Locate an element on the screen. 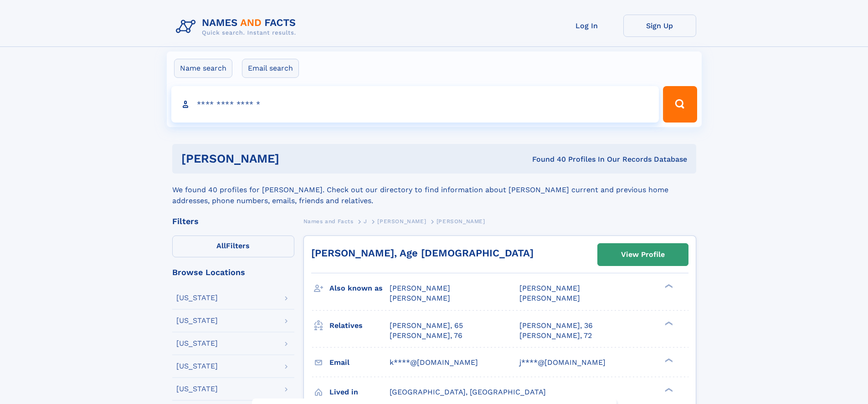 Image resolution: width=868 pixels, height=404 pixels. div: Found 40 Profiles In Our Records Database is located at coordinates (546, 159).